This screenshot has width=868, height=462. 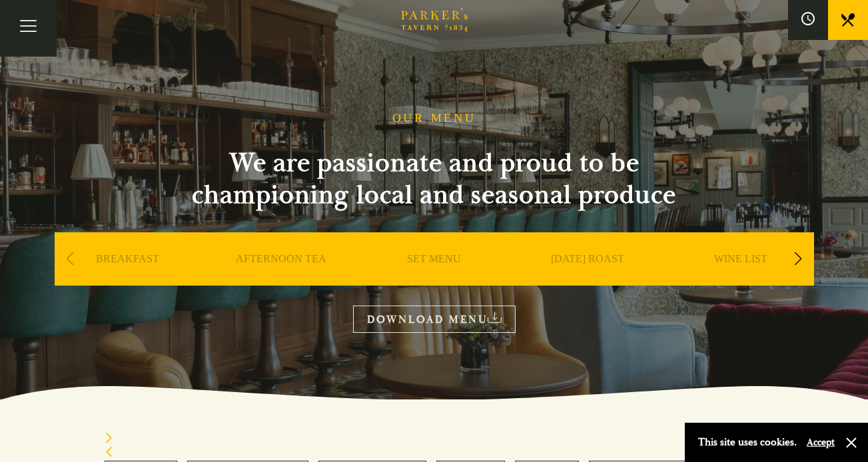 What do you see at coordinates (434, 119) in the screenshot?
I see `h1: OUR MENU` at bounding box center [434, 119].